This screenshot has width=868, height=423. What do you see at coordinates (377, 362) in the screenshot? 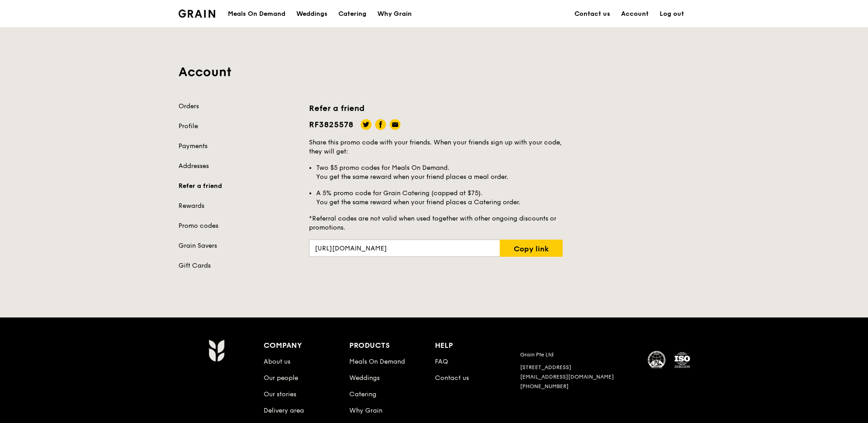
I see `a: Meals On Demand` at bounding box center [377, 362].